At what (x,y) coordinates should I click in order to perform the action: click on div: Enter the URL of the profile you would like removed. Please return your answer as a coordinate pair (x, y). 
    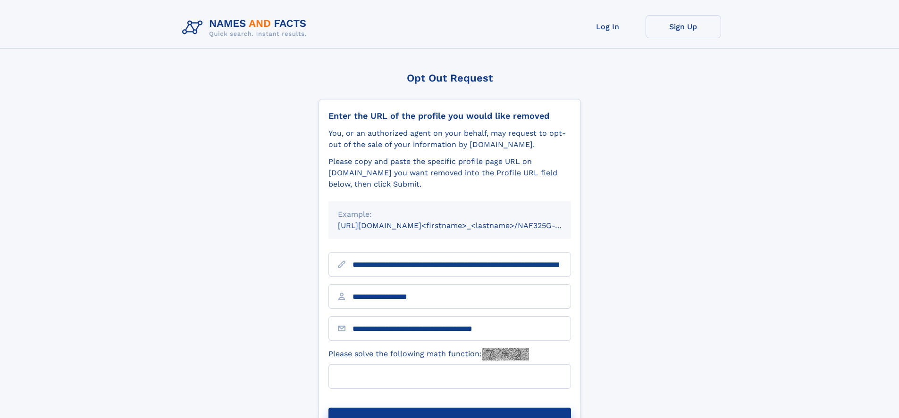
    Looking at the image, I should click on (450, 116).